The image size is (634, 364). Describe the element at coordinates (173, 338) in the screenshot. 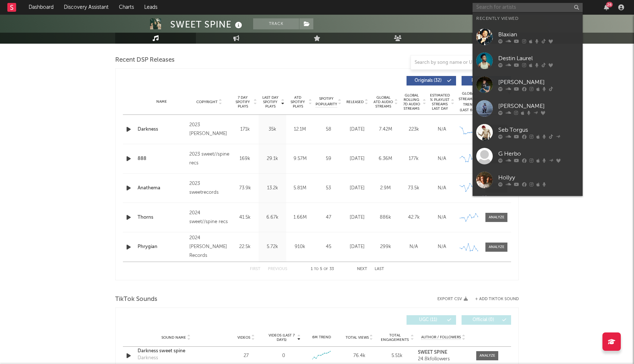

I see `span: Sound Name` at that location.